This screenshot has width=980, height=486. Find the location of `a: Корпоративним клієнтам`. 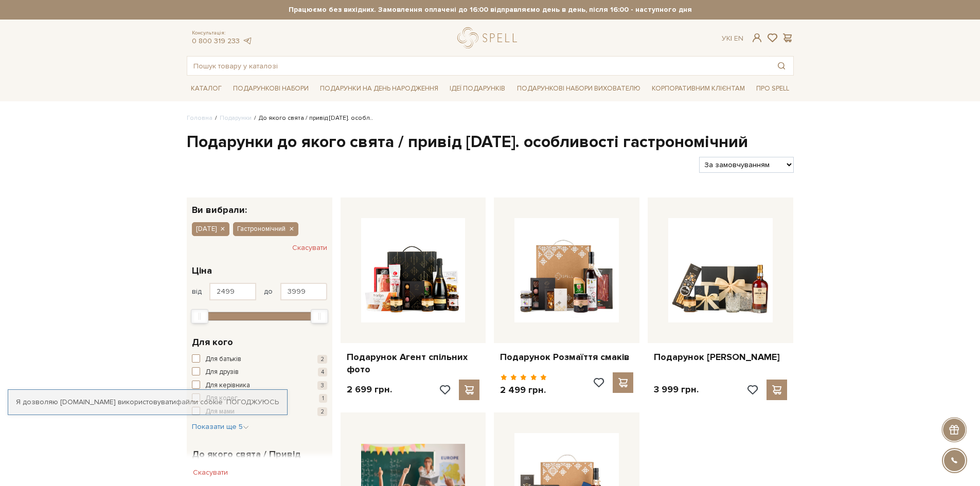

a: Корпоративним клієнтам is located at coordinates (698, 89).